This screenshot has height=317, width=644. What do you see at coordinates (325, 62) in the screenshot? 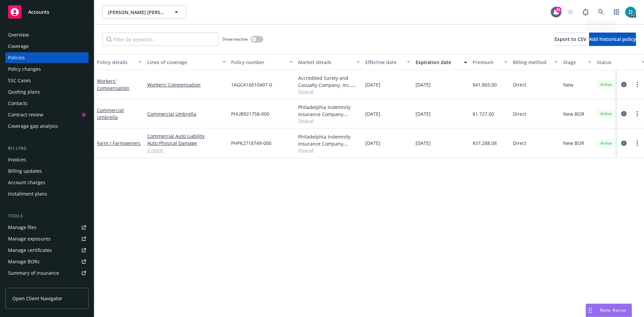
I see `div: Market details` at bounding box center [325, 62].